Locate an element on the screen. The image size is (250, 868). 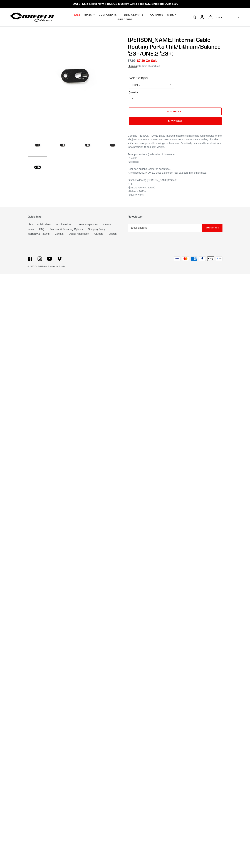
a: Archive Bikes is located at coordinates (63, 224).